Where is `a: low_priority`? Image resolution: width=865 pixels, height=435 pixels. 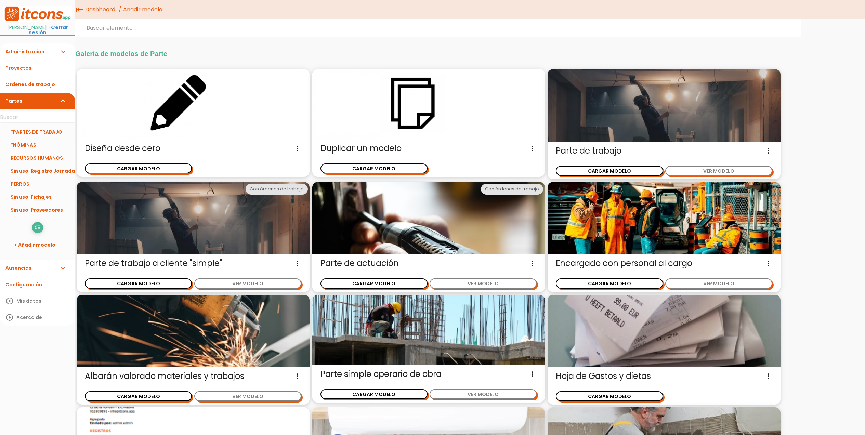
a: low_priority is located at coordinates (38, 227).